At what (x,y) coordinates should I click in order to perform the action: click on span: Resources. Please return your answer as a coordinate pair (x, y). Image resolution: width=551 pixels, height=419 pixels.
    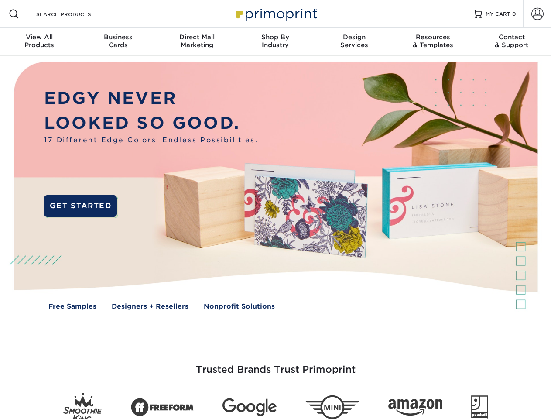
    Looking at the image, I should click on (433, 37).